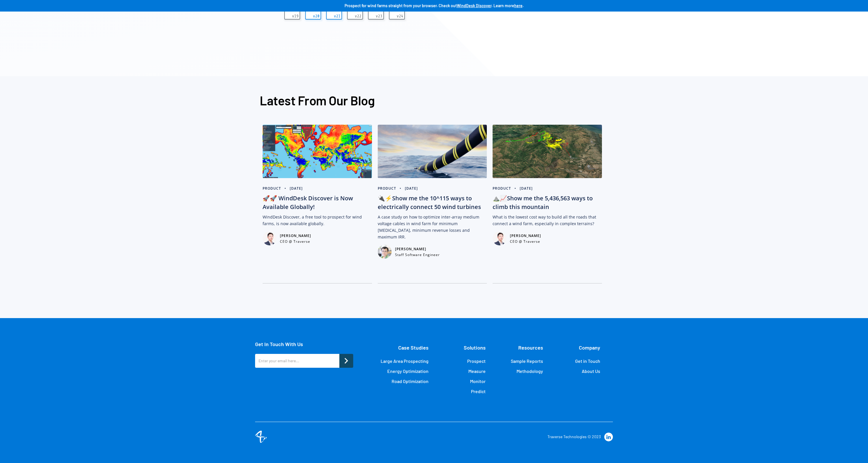 The height and width of the screenshot is (463, 868). I want to click on form: footerGetInTouch, so click(304, 363).